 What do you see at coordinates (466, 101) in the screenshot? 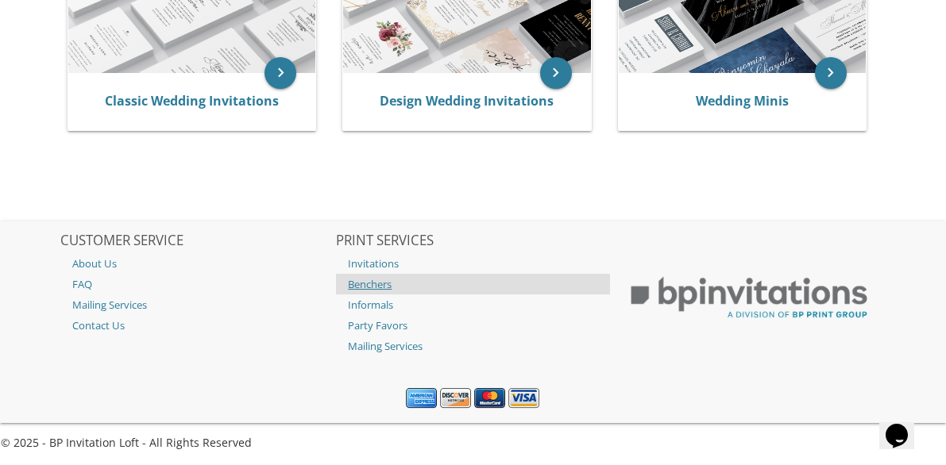
I see `a: Design Wedding Invitations` at bounding box center [466, 101].